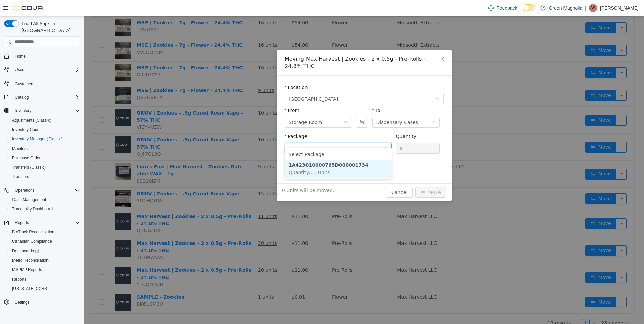  I want to click on label: Package, so click(212, 120).